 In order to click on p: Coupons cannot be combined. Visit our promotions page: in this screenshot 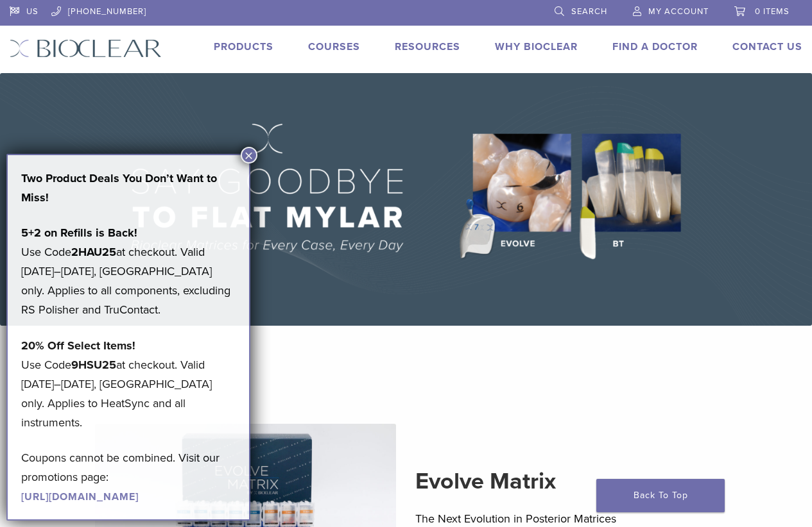, I will do `click(129, 477)`.